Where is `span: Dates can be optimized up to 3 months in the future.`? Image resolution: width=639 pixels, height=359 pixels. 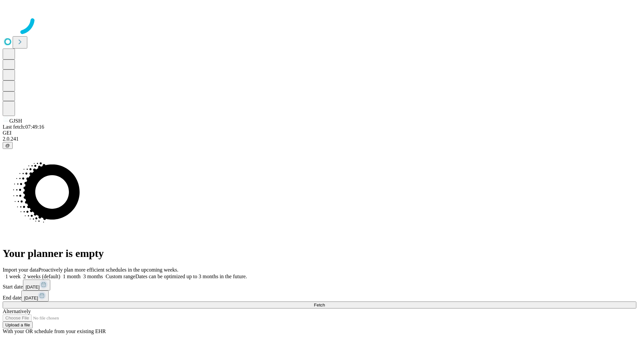
span: Dates can be optimized up to 3 months in the future. is located at coordinates (191, 277).